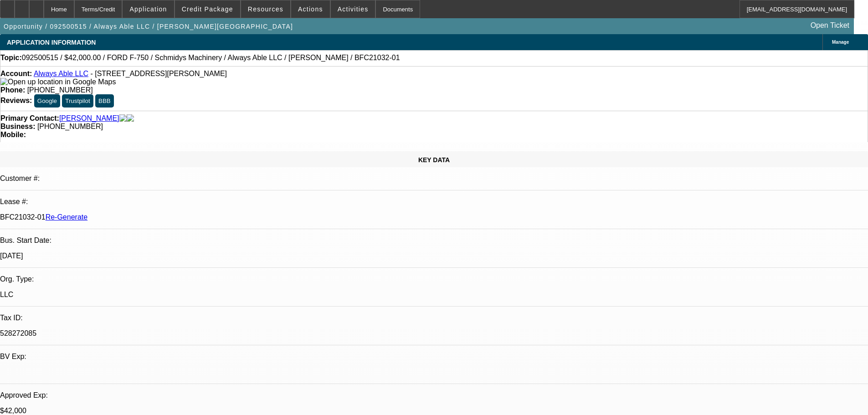  Describe the element at coordinates (353, 9) in the screenshot. I see `button: Activities` at that location.